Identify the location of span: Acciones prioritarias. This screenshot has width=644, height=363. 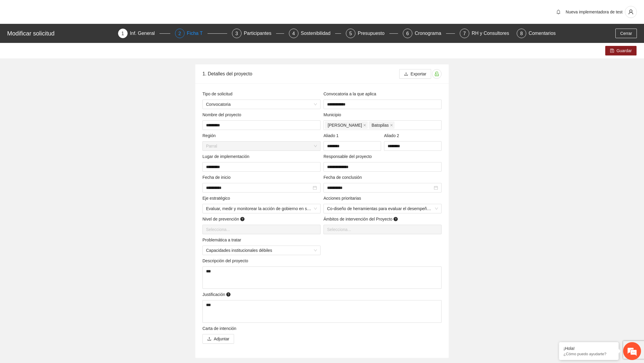
(343, 198).